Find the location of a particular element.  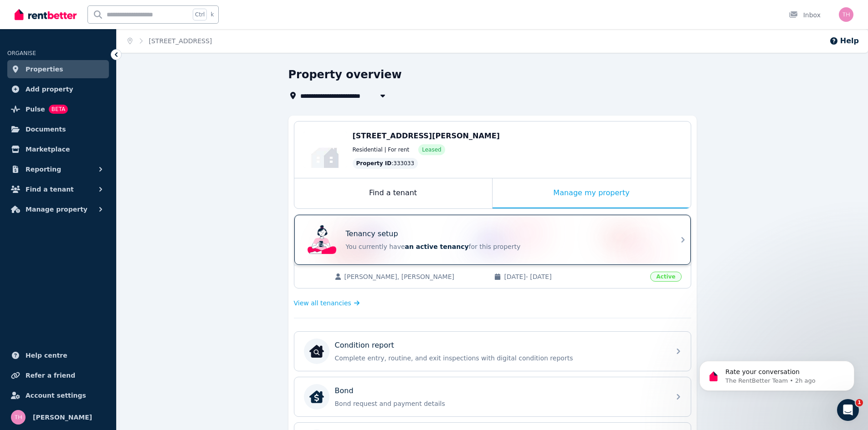

h1: Property overview is located at coordinates (345, 74).